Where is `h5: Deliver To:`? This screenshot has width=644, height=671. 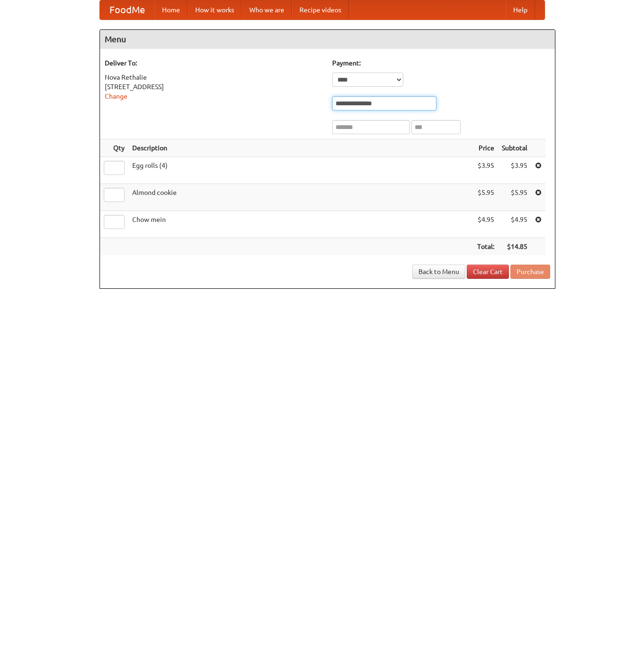 h5: Deliver To: is located at coordinates (213, 63).